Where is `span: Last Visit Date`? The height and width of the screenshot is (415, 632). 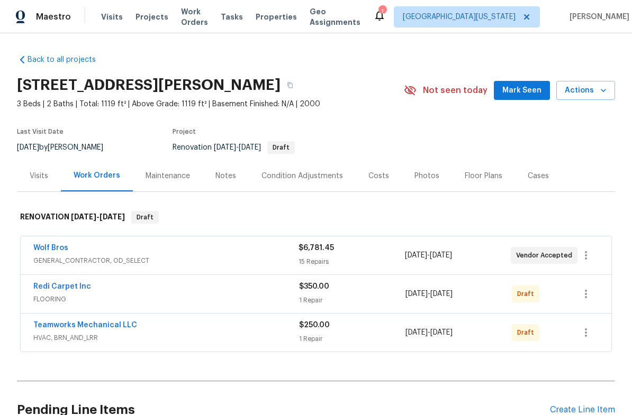 span: Last Visit Date is located at coordinates (40, 132).